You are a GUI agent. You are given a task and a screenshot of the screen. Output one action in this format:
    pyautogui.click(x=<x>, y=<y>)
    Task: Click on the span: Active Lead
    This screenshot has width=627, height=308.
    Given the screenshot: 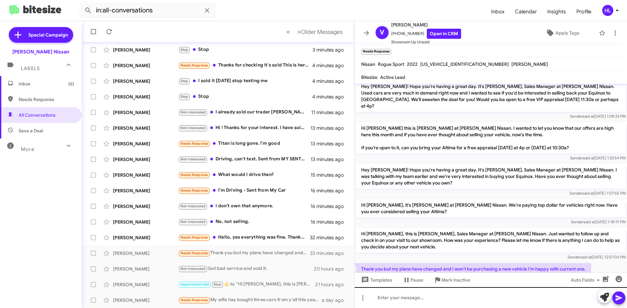 What is the action you would take?
    pyautogui.click(x=392, y=77)
    